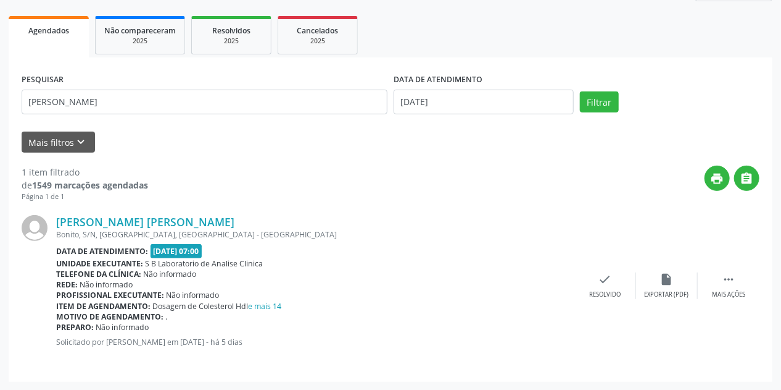 The height and width of the screenshot is (390, 781). What do you see at coordinates (85, 185) in the screenshot?
I see `div: de` at bounding box center [85, 185].